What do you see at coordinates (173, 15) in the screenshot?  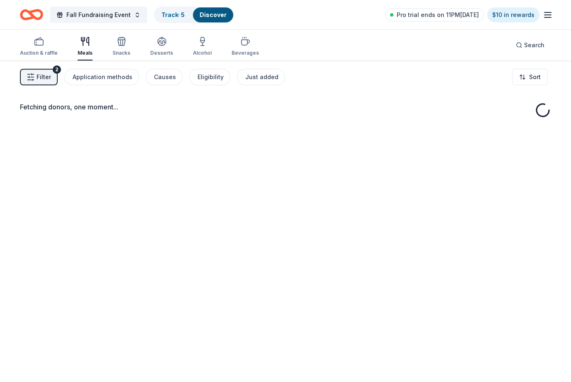 I see `a: Track· 5` at bounding box center [173, 15].